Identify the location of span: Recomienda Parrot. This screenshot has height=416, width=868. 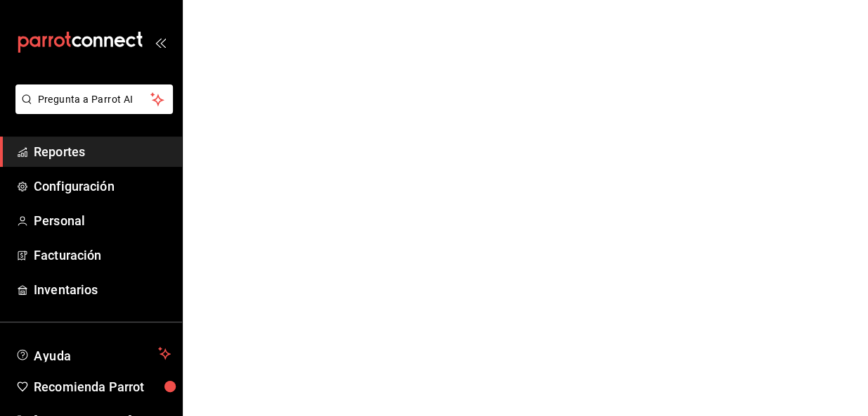
(102, 386).